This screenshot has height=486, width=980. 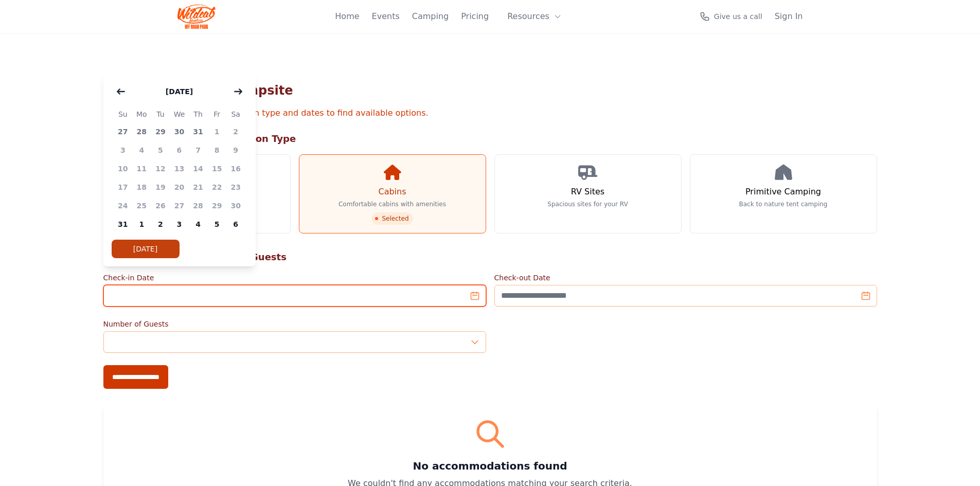 What do you see at coordinates (123, 169) in the screenshot?
I see `span: 10` at bounding box center [123, 169].